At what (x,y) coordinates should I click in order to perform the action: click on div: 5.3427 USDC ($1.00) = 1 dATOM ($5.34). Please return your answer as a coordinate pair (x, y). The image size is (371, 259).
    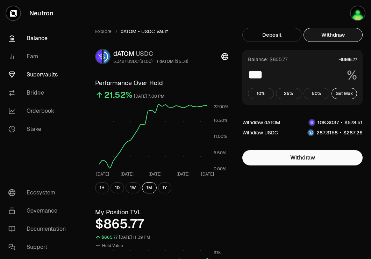
    Looking at the image, I should click on (151, 62).